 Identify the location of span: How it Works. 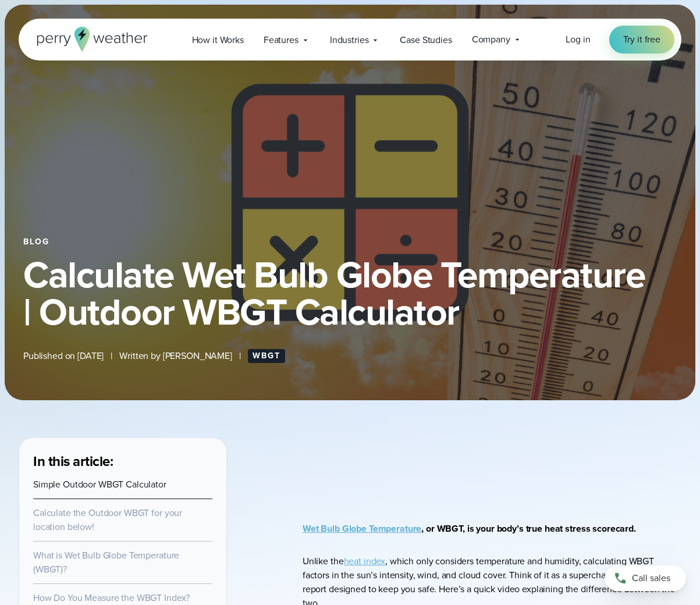
(217, 40).